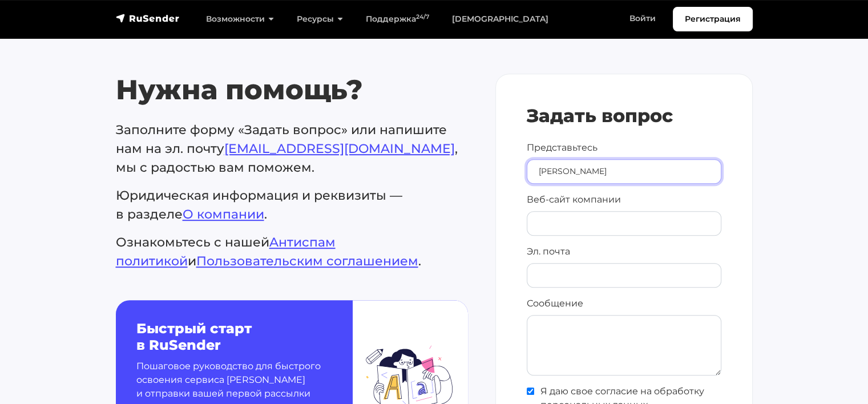 This screenshot has width=868, height=404. What do you see at coordinates (712, 19) in the screenshot?
I see `a: Регистрация` at bounding box center [712, 19].